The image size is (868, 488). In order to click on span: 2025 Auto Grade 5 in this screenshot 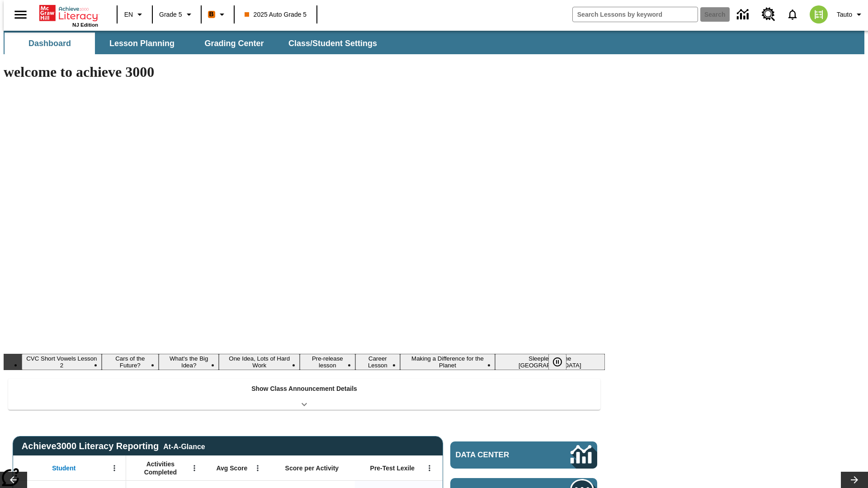, I will do `click(276, 15)`.